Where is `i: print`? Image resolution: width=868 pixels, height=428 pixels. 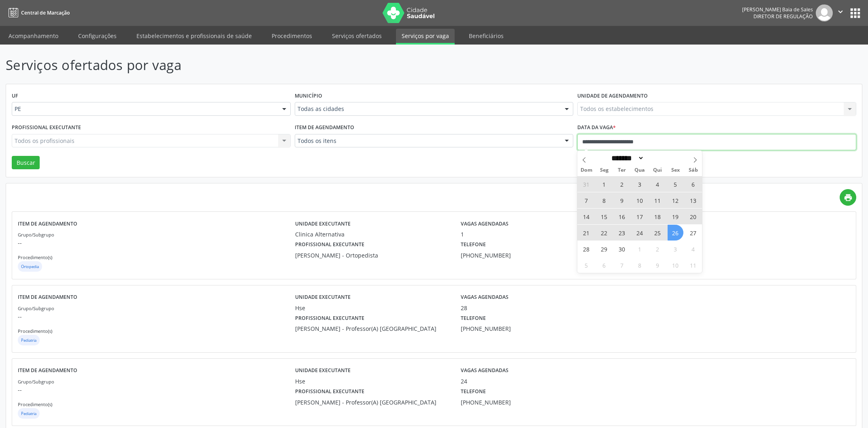 i: print is located at coordinates (849, 198).